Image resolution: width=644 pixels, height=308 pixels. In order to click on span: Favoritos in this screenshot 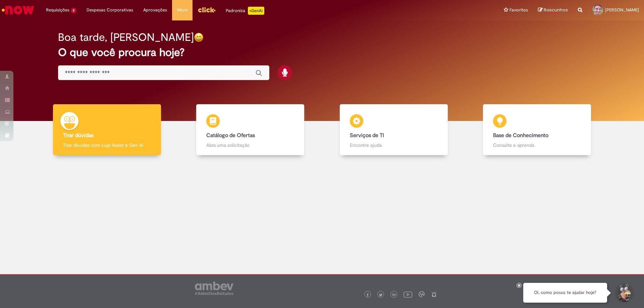, I will do `click(519, 10)`.